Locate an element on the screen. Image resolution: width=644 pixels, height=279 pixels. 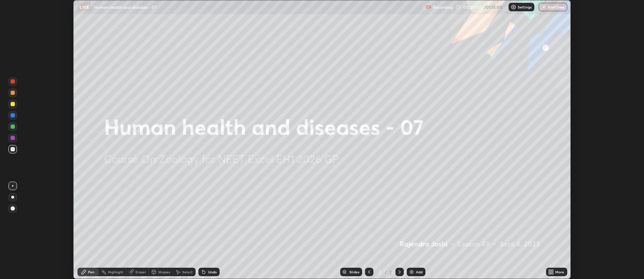
img: class-settings-icons is located at coordinates (513, 7).